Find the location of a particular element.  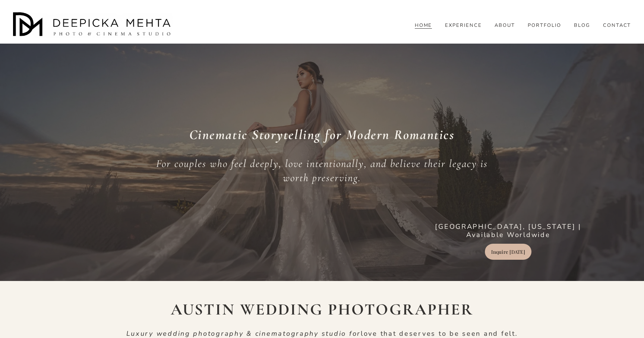

a: PORTFOLIO is located at coordinates (545, 26).